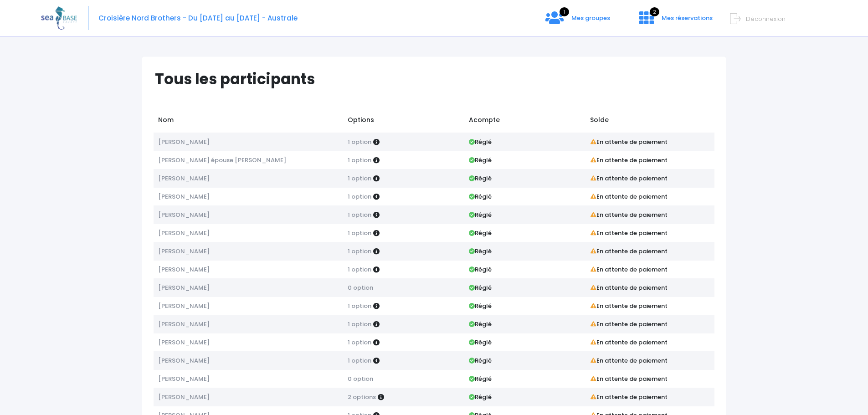  Describe the element at coordinates (248, 122) in the screenshot. I see `td: Nom` at that location.